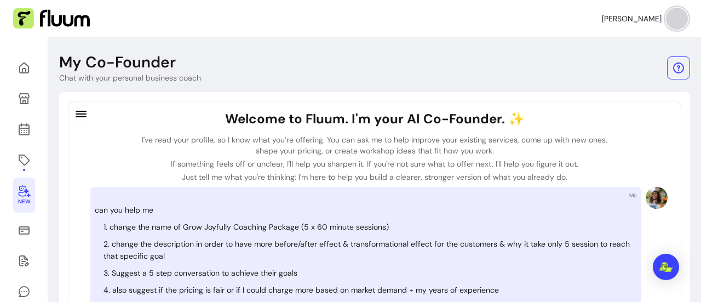 Image resolution: width=701 pixels, height=302 pixels. Describe the element at coordinates (24, 230) in the screenshot. I see `a: Sales` at that location.